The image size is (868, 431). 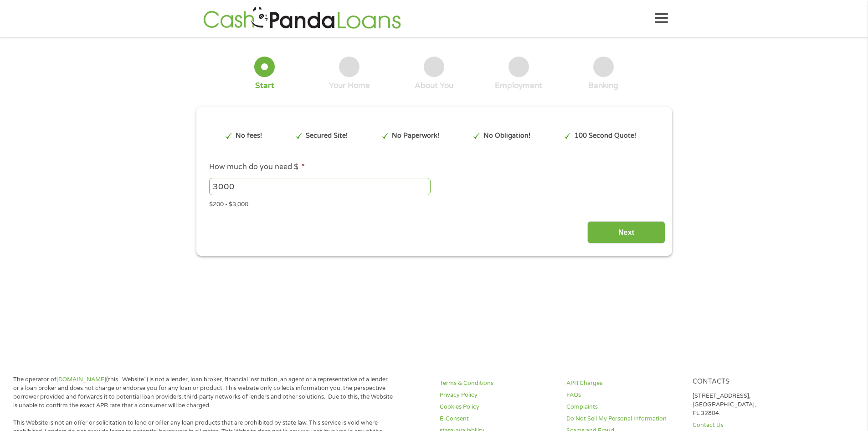 I want to click on div: Start, so click(x=264, y=86).